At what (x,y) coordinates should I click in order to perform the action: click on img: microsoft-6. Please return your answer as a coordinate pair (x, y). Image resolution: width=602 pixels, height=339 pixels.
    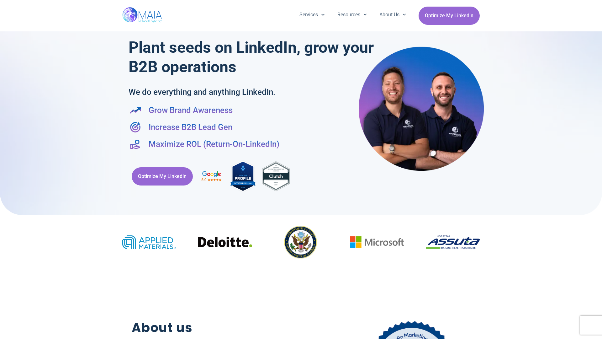
    Looking at the image, I should click on (377, 242).